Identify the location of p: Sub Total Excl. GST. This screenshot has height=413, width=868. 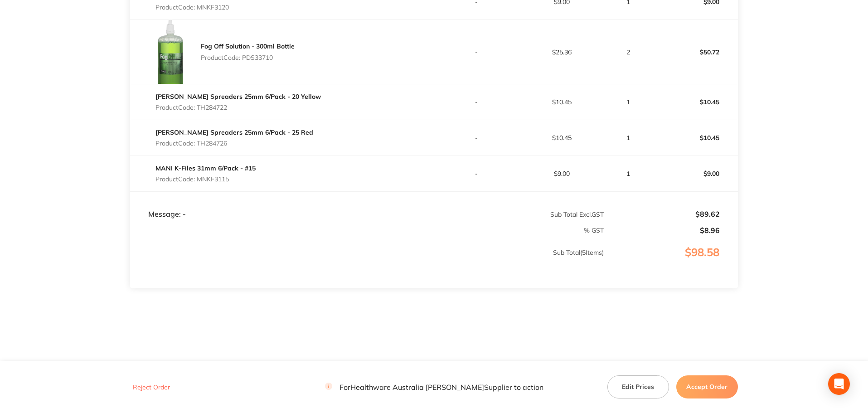
(519, 214).